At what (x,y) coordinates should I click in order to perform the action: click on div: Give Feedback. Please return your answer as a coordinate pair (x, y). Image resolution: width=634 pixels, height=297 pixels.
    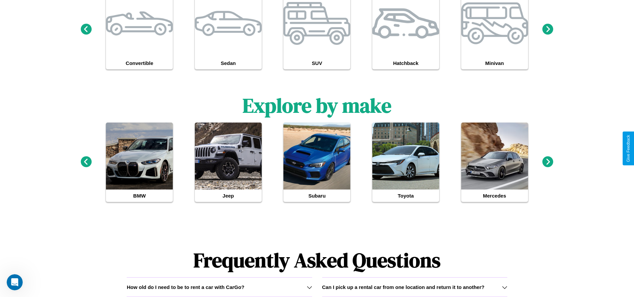
    Looking at the image, I should click on (629, 148).